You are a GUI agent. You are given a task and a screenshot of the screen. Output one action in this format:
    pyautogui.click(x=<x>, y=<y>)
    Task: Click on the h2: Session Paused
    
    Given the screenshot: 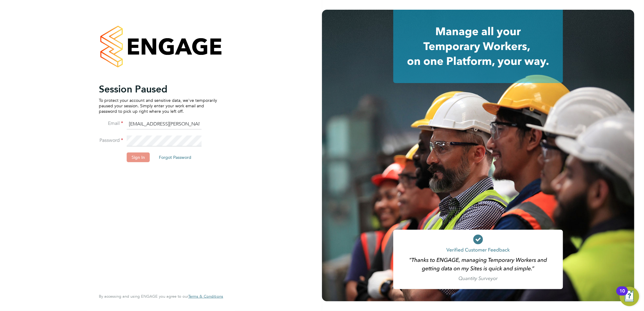 What is the action you would take?
    pyautogui.click(x=158, y=89)
    